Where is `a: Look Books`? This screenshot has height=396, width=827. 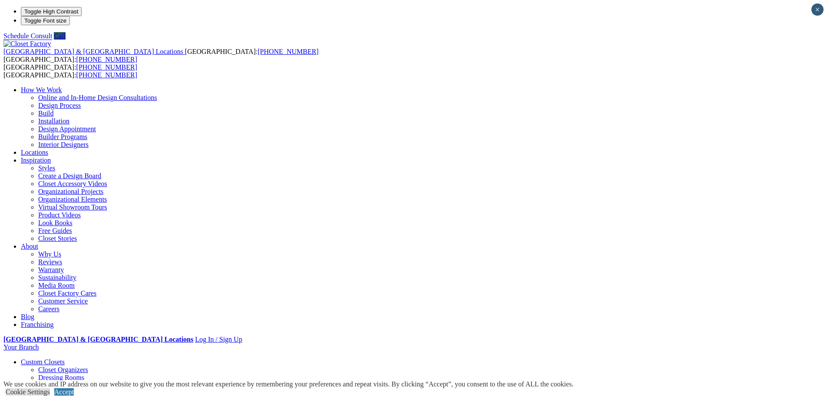 a: Look Books is located at coordinates (55, 222).